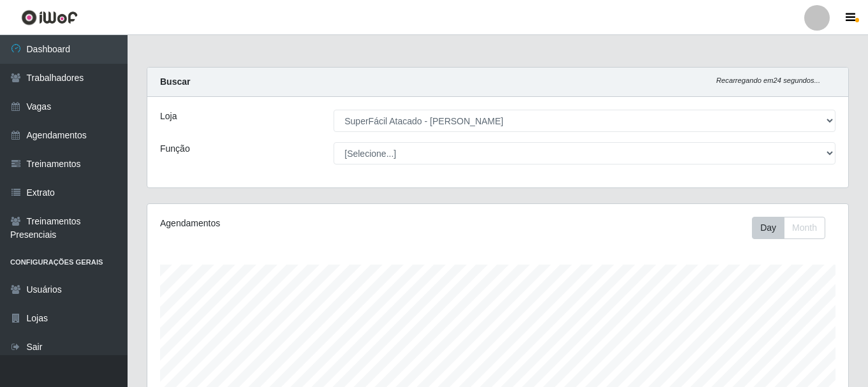 The image size is (868, 387). I want to click on i: Recarregando em 24 segundos..., so click(768, 81).